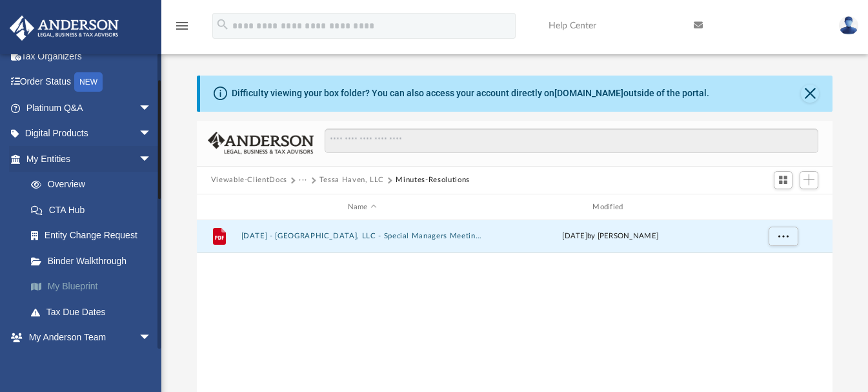 The width and height of the screenshot is (868, 392). What do you see at coordinates (223, 25) in the screenshot?
I see `i: search` at bounding box center [223, 25].